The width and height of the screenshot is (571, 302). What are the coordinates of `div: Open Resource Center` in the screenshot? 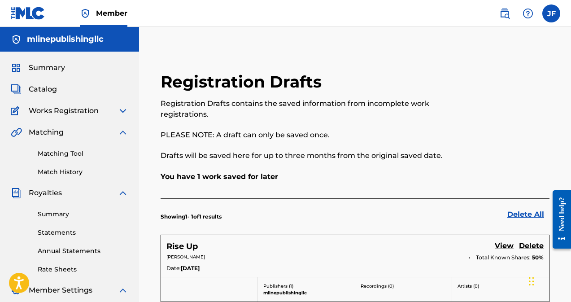 It's located at (16, 36).